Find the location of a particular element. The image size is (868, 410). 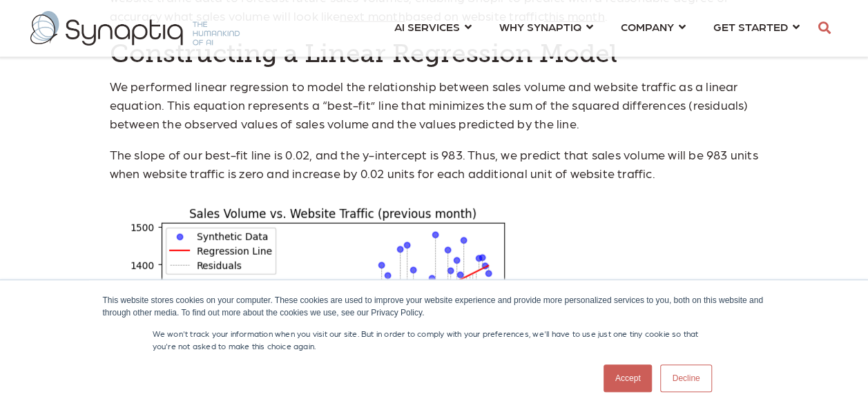

span: WHY SYNAPTIQ is located at coordinates (540, 26).